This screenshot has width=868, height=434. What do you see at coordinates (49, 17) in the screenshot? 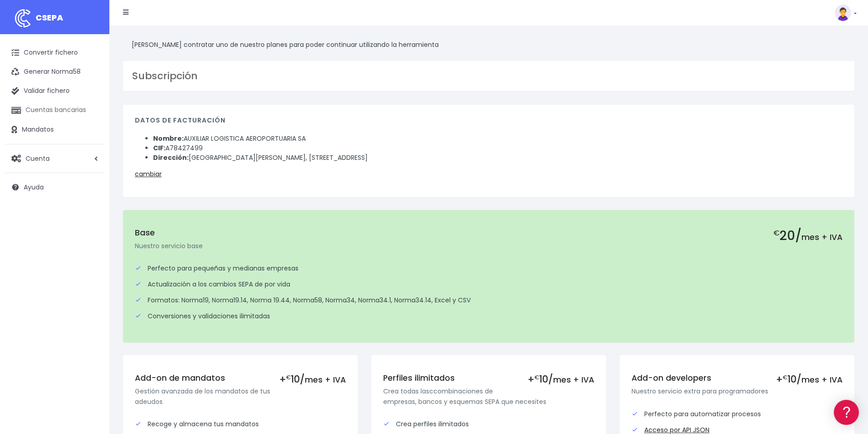
I see `span: CSEPA` at bounding box center [49, 17].